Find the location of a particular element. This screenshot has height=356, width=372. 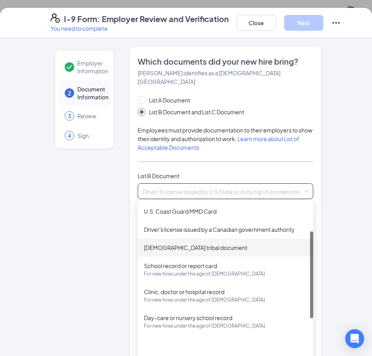

svg: FormI9EVerifyIcon is located at coordinates (55, 18).